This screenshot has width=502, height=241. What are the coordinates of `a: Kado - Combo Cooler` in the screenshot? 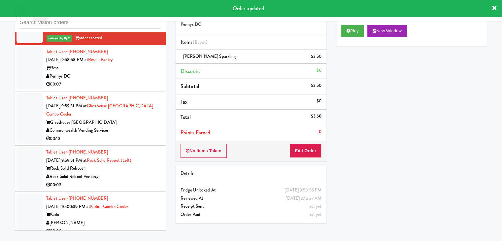 It's located at (109, 206).